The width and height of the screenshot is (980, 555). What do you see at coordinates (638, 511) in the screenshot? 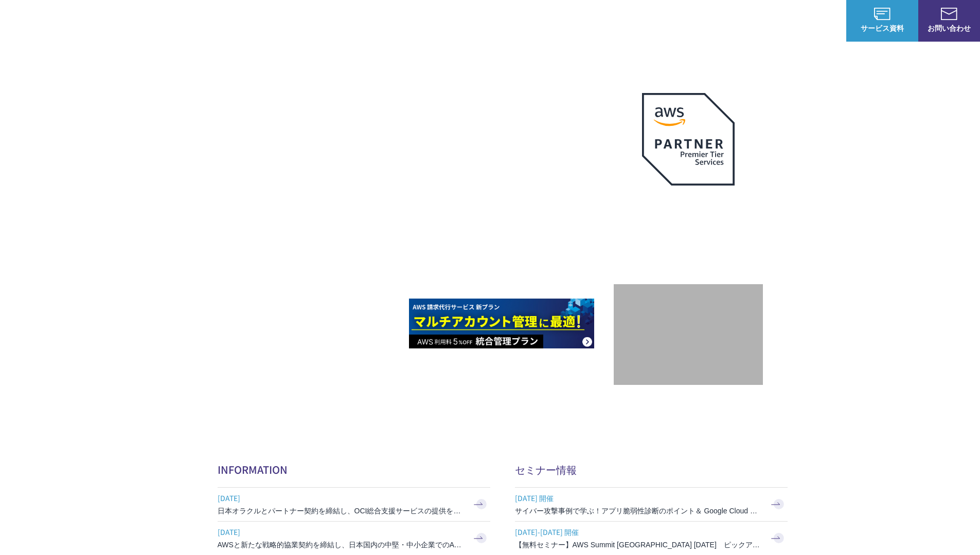
I see `h3: サイバー攻撃事例で学ぶ！アプリ脆弱性診断のポイント＆ Google Cloud セキュリティ対策` at bounding box center [638, 511].